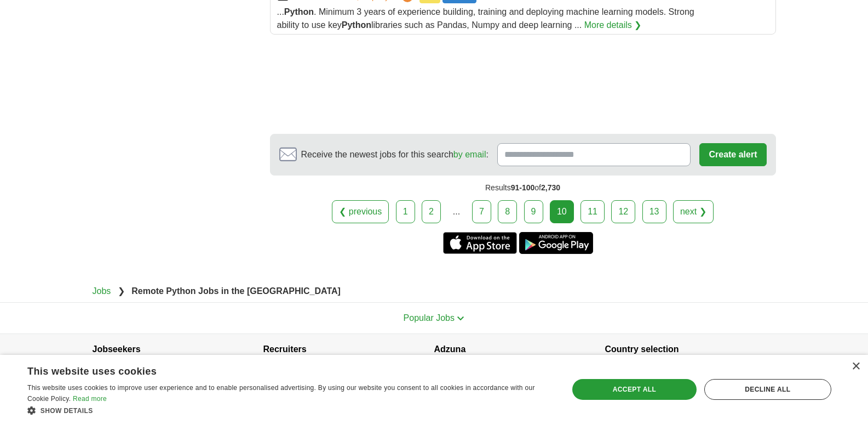 The width and height of the screenshot is (868, 424). I want to click on span: Popular Jobs, so click(429, 318).